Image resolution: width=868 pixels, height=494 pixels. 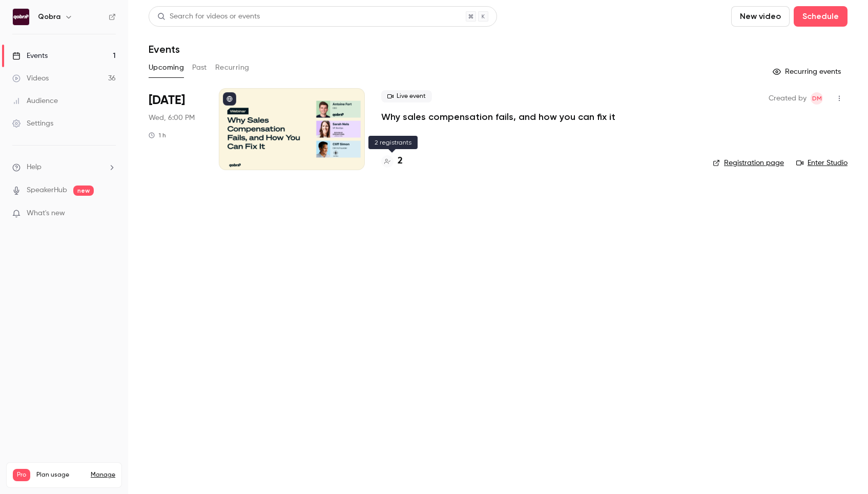 I want to click on span: new, so click(x=83, y=191).